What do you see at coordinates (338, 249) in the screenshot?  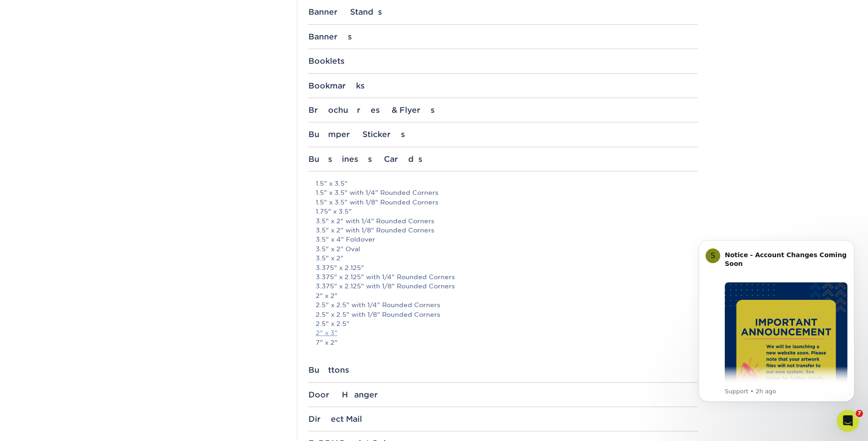 I see `a: 3.5" x 2" Oval` at bounding box center [338, 249].